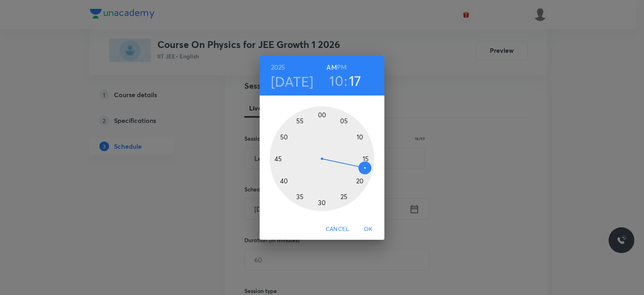  I want to click on h3: 17, so click(355, 80).